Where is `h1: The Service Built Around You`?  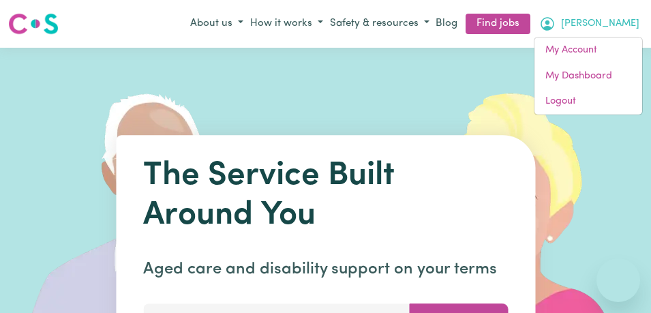 h1: The Service Built Around You is located at coordinates (325, 196).